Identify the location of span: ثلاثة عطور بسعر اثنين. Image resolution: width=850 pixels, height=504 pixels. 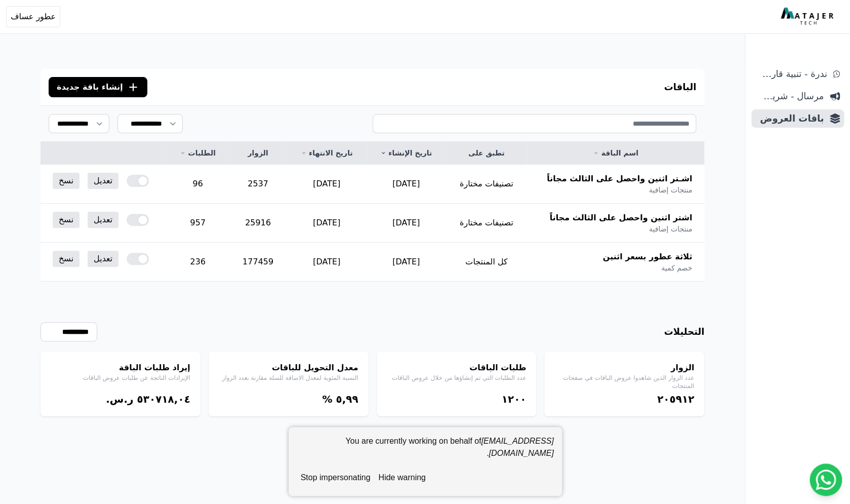
(647, 257).